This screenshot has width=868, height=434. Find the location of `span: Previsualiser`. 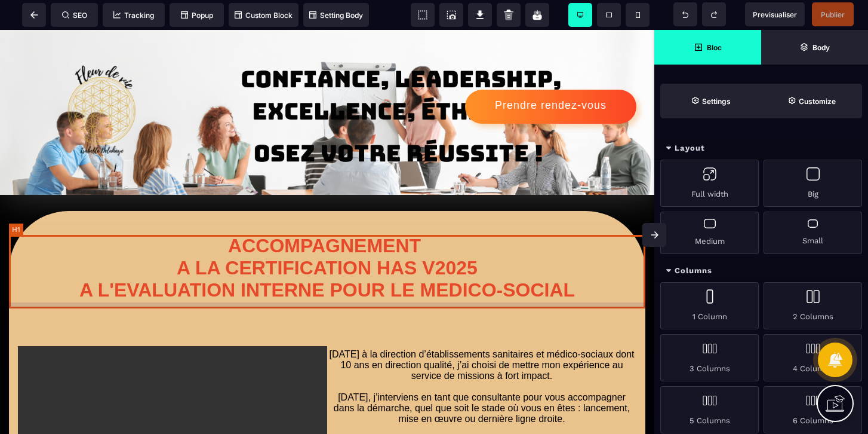

span: Previsualiser is located at coordinates (774, 14).